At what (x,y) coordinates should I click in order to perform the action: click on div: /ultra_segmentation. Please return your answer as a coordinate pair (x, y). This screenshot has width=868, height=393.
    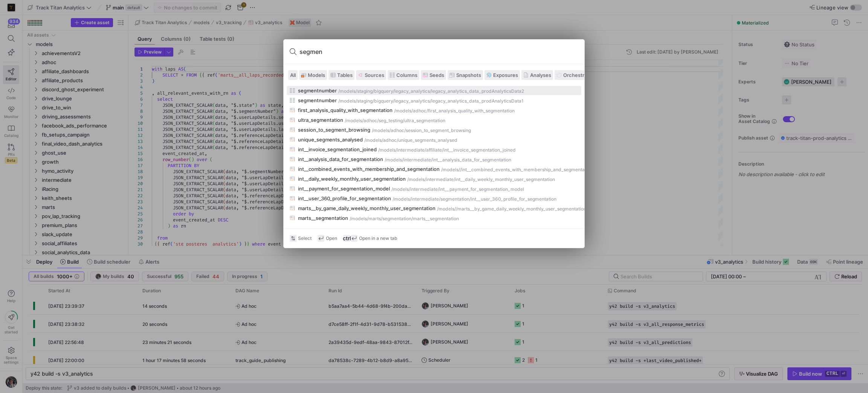
    Looking at the image, I should click on (424, 121).